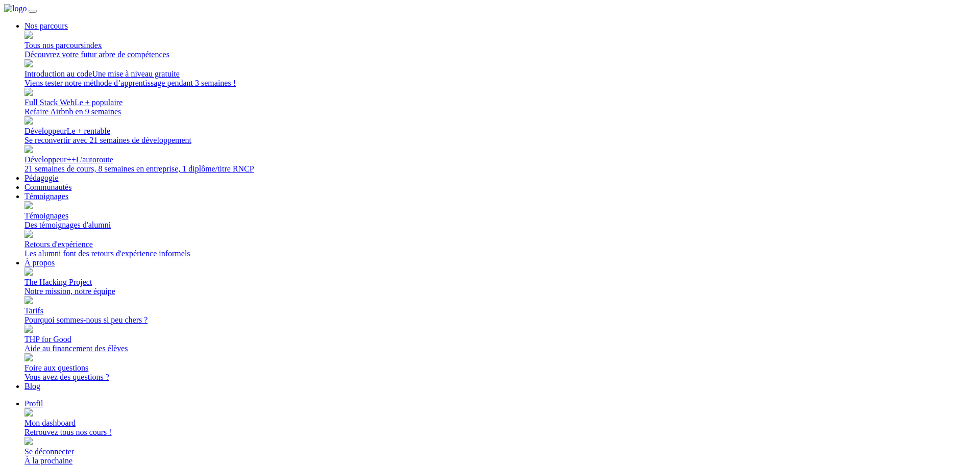 This screenshot has height=465, width=980. Describe the element at coordinates (41, 177) in the screenshot. I see `a: Pédagogie` at that location.